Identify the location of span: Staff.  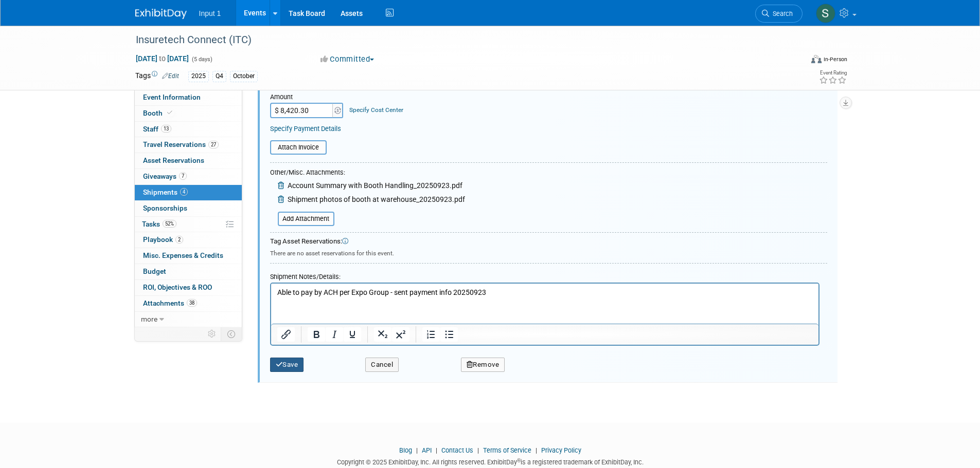
(157, 129).